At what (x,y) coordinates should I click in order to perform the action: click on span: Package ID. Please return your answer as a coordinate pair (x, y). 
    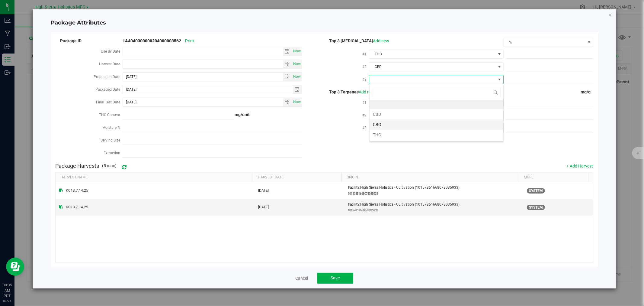
    Looking at the image, I should click on (69, 41).